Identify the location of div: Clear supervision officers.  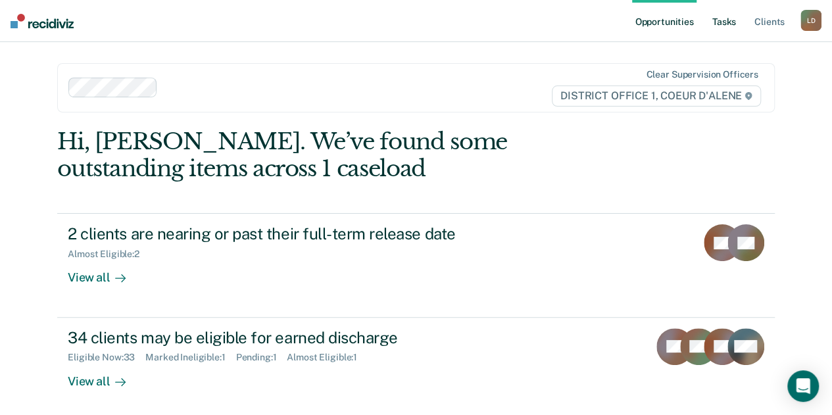
(702, 74).